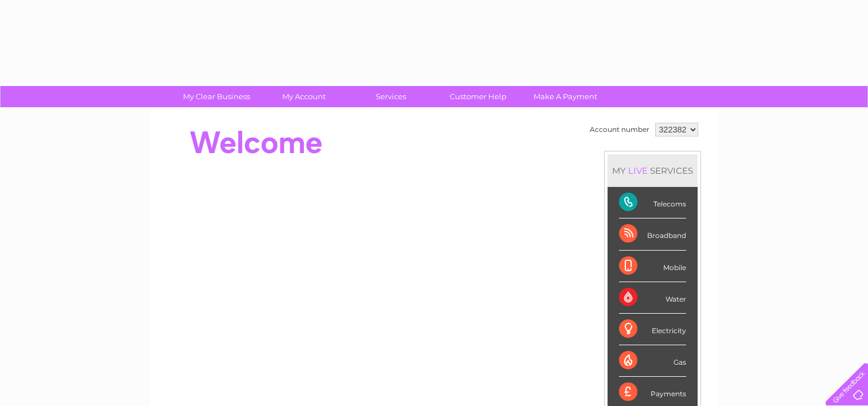 Image resolution: width=868 pixels, height=406 pixels. What do you see at coordinates (303, 96) in the screenshot?
I see `a: My Account` at bounding box center [303, 96].